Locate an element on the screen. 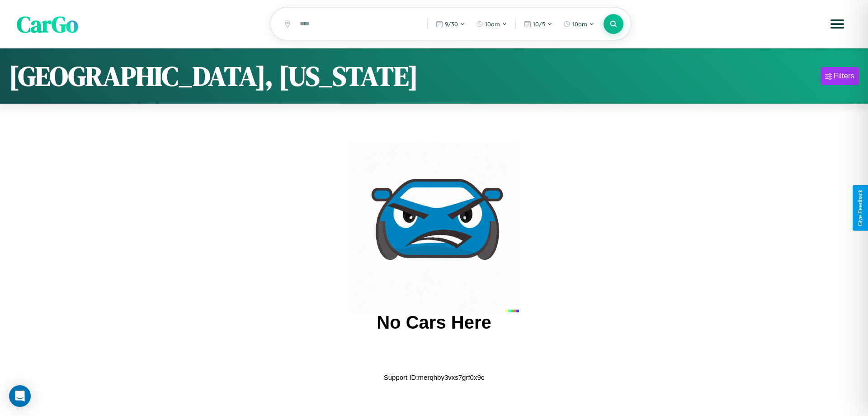  div: Open Intercom Messenger is located at coordinates (20, 396).